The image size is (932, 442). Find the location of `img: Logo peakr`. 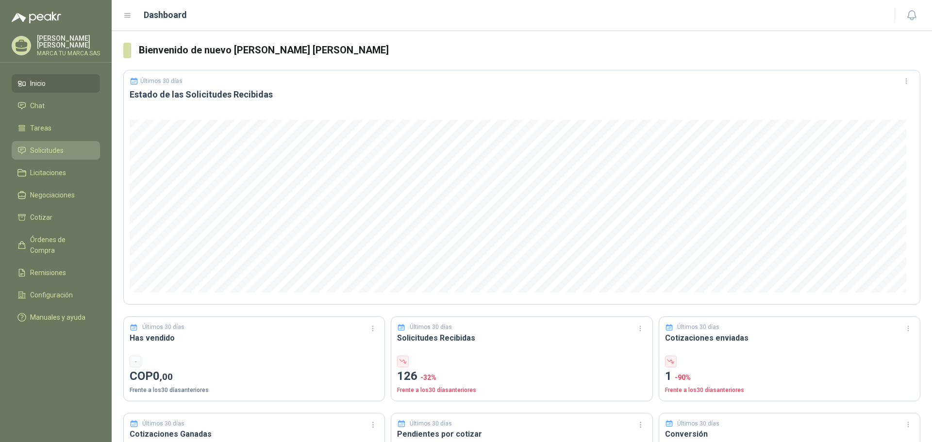

img: Logo peakr is located at coordinates (36, 17).